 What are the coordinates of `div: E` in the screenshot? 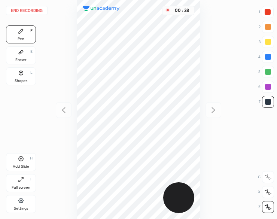 It's located at (31, 52).